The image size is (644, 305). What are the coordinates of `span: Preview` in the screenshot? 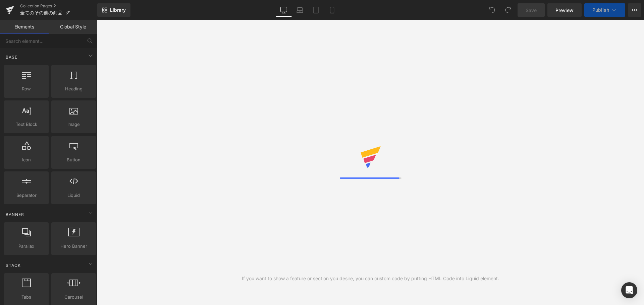 It's located at (564, 10).